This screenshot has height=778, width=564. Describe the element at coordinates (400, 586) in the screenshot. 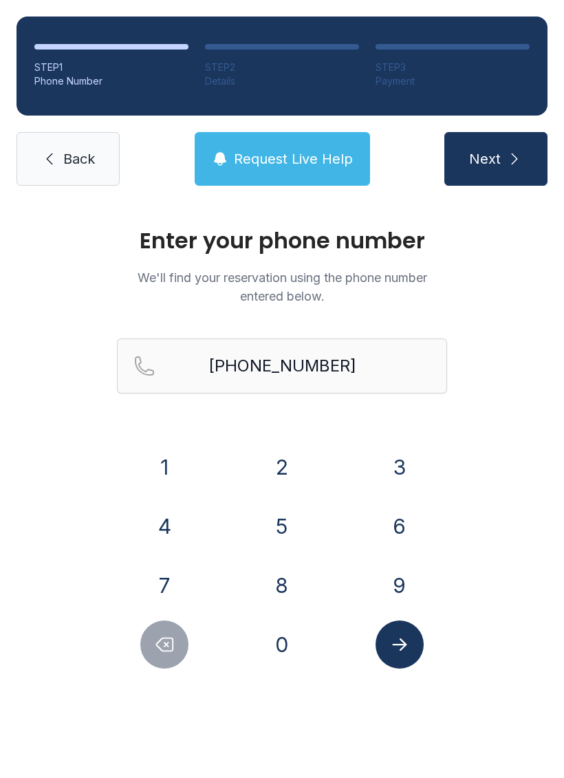

I see `button: 9` at that location.